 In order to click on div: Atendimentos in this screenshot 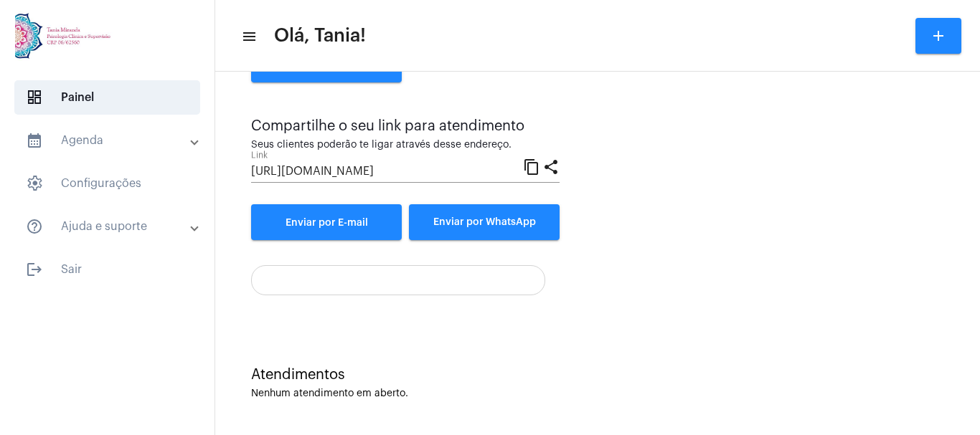, I will do `click(597, 375)`.